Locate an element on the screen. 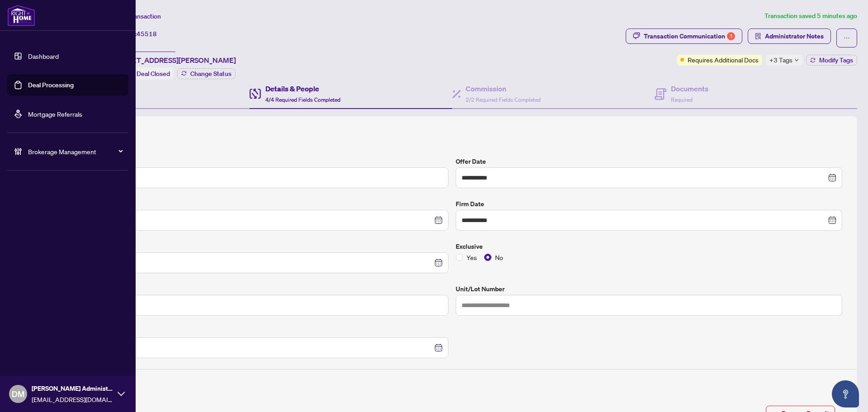 The height and width of the screenshot is (412, 868). label: Closing Date is located at coordinates (255, 204).